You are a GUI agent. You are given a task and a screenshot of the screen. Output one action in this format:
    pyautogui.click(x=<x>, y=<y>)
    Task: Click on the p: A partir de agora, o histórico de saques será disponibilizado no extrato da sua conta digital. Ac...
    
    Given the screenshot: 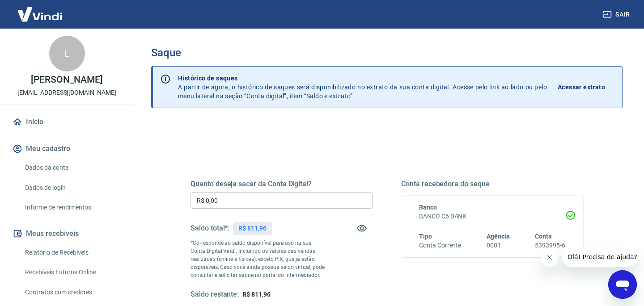 What is the action you would take?
    pyautogui.click(x=362, y=87)
    